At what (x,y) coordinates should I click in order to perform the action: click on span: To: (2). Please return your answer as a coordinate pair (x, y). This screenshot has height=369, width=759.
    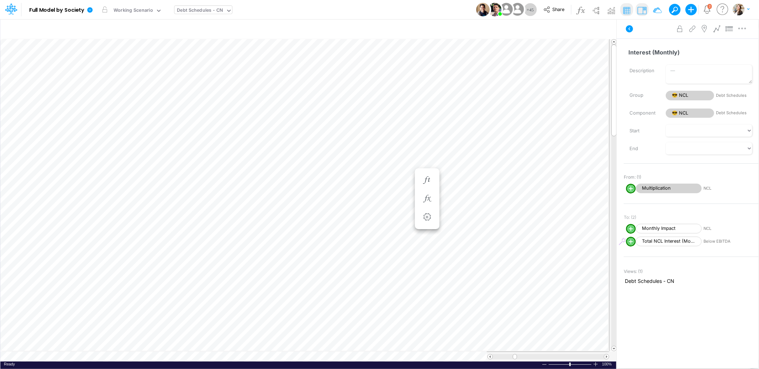
    Looking at the image, I should click on (630, 218).